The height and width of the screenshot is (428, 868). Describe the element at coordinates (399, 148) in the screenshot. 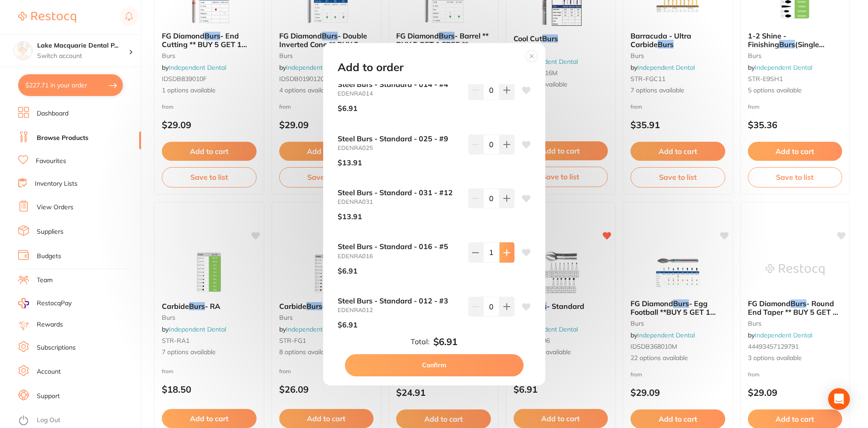

I see `small: EDENRA025` at that location.